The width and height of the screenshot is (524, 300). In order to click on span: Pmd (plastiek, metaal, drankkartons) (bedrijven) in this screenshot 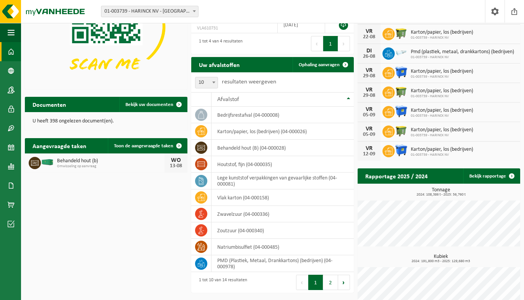, I will do `click(462, 52)`.